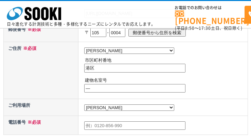 Image resolution: width=251 pixels, height=140 pixels. I want to click on input: 0005, so click(117, 33).